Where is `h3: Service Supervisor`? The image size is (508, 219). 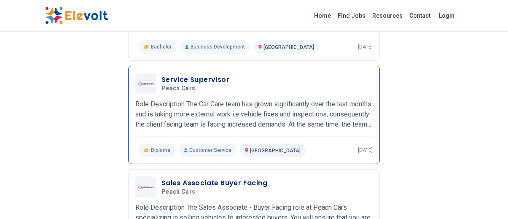 h3: Service Supervisor is located at coordinates (195, 80).